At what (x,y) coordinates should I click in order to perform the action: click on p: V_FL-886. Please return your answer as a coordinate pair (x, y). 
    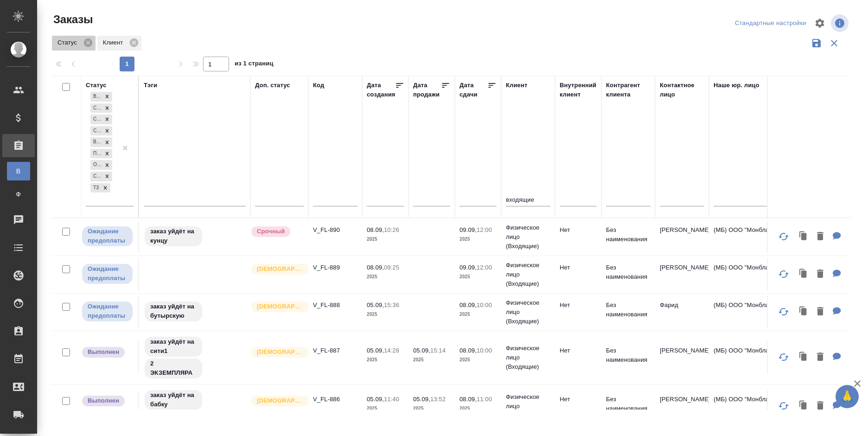
    Looking at the image, I should click on (335, 399).